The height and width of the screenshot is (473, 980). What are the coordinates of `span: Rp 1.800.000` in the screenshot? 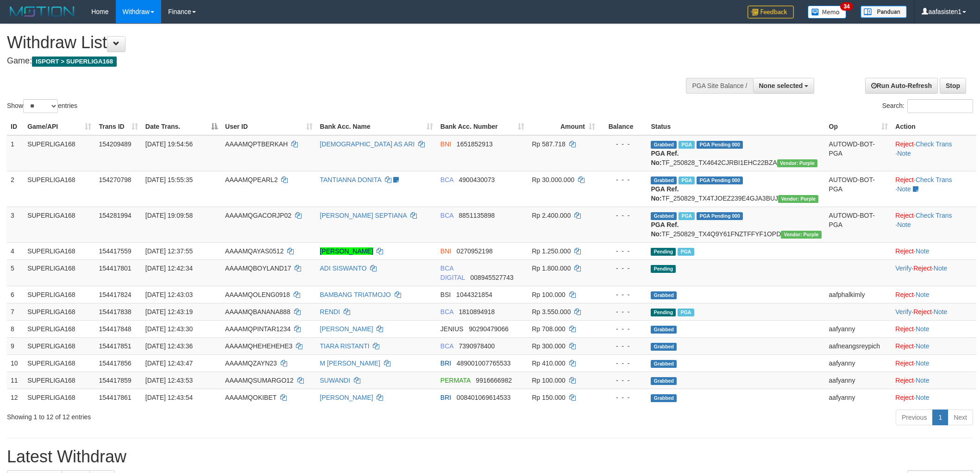 It's located at (552, 268).